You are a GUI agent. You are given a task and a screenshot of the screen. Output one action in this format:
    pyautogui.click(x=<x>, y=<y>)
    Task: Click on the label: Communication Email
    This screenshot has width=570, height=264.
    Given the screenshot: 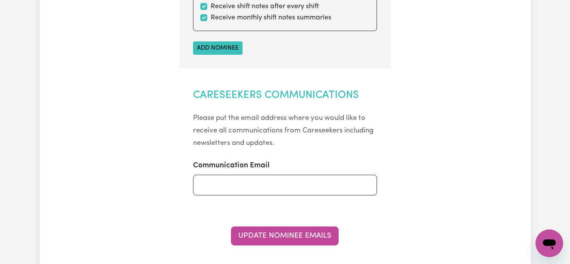 What is the action you would take?
    pyautogui.click(x=231, y=165)
    